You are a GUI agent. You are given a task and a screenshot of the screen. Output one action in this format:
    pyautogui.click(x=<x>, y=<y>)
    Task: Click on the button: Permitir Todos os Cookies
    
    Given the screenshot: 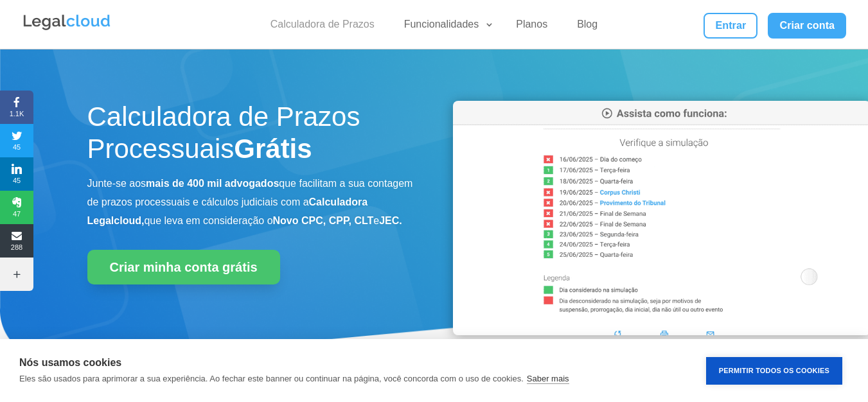 What is the action you would take?
    pyautogui.click(x=774, y=370)
    